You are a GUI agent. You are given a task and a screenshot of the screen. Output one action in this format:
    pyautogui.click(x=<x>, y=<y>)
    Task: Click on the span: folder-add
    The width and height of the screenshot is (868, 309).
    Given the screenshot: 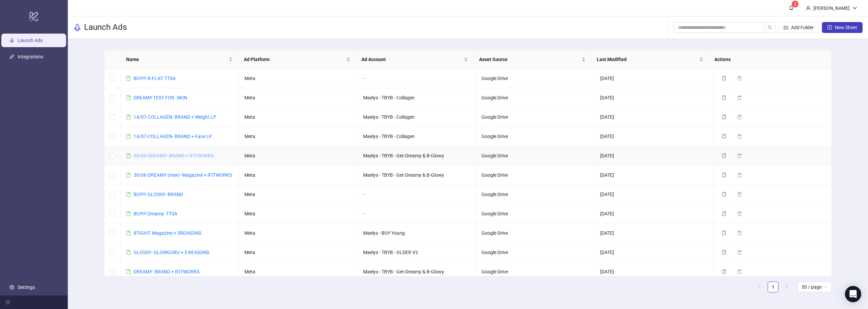 What is the action you would take?
    pyautogui.click(x=785, y=28)
    